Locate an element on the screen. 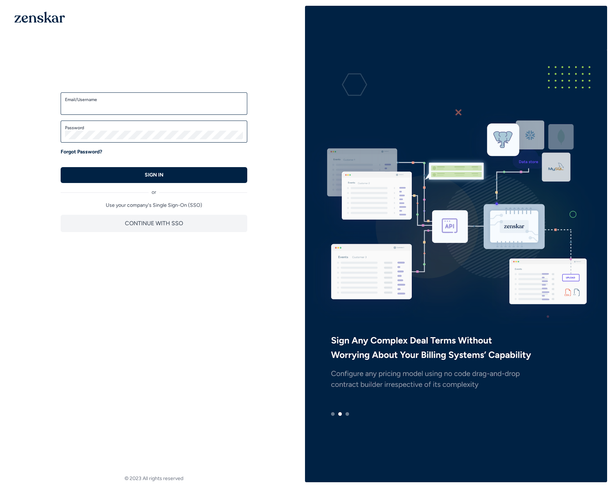  img: 1OGAJ2xQqyY4LXKgY66KYq0eOWRCkrZdAb3gUhuVAqdWPZE9SRJmCz+oDMSn4zDLXe31Ii730ItAGKgCKgCCgCikA4Av8PJUP... is located at coordinates (40, 17).